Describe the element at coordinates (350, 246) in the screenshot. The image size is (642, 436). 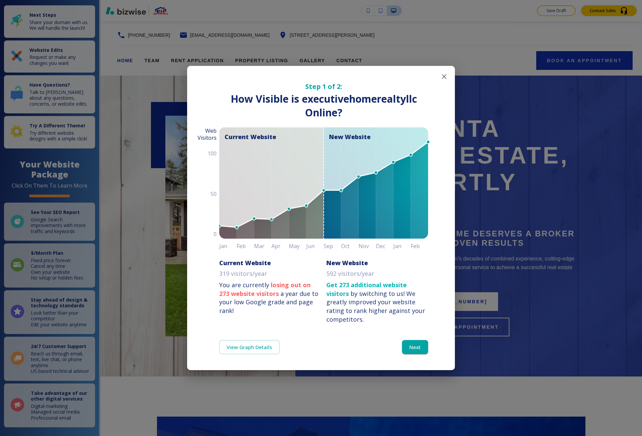
I see `h6: Oct` at that location.